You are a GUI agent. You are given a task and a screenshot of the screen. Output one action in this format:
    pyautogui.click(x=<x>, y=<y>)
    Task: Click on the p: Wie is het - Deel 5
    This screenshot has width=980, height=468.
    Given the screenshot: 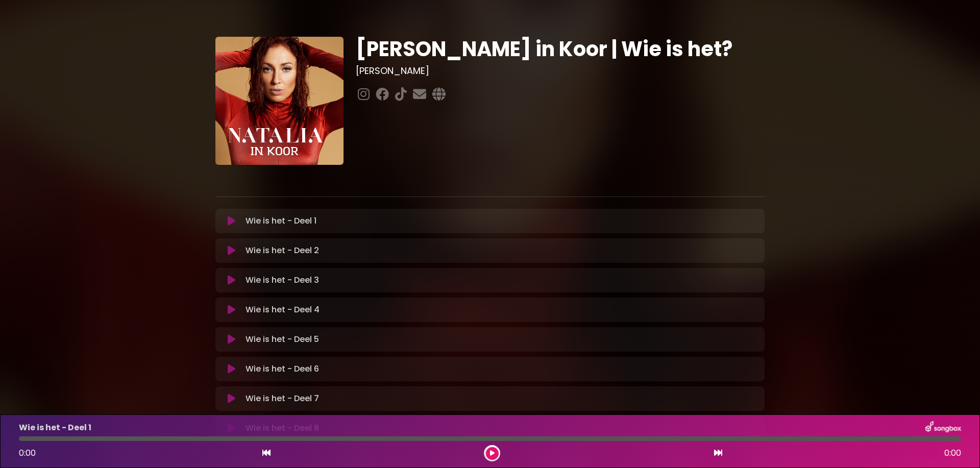 What is the action you would take?
    pyautogui.click(x=282, y=339)
    